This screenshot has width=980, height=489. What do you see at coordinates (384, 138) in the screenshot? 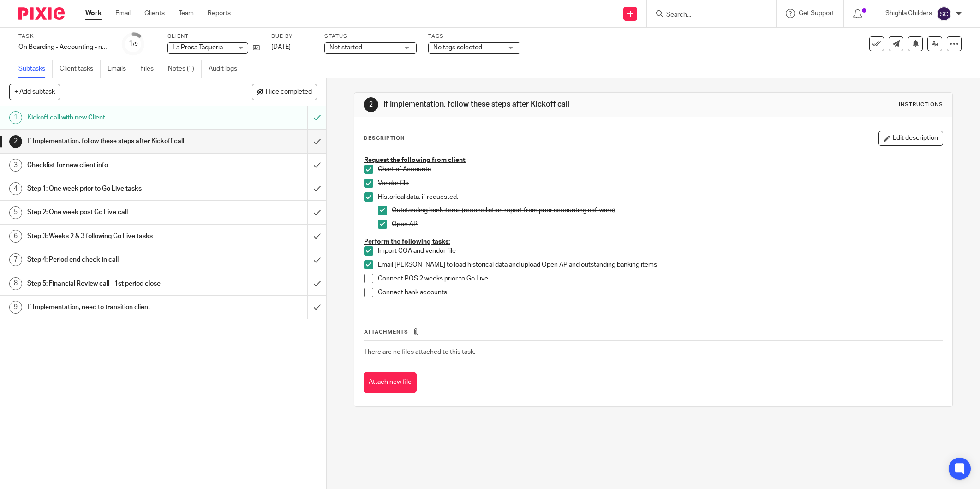
I see `p: Description` at bounding box center [384, 138].